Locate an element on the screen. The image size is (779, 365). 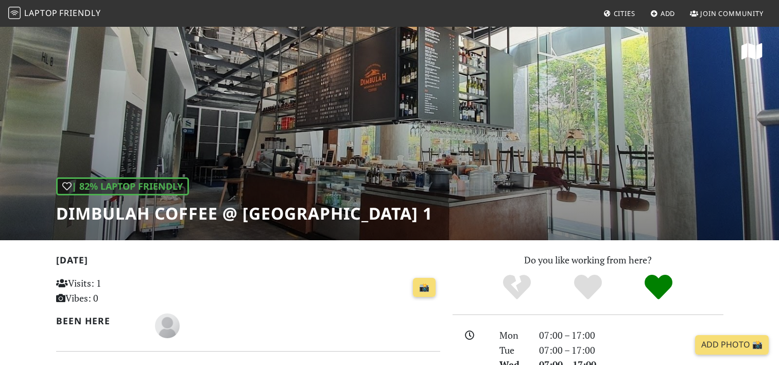
p: Do you like working from here? is located at coordinates (588, 260).